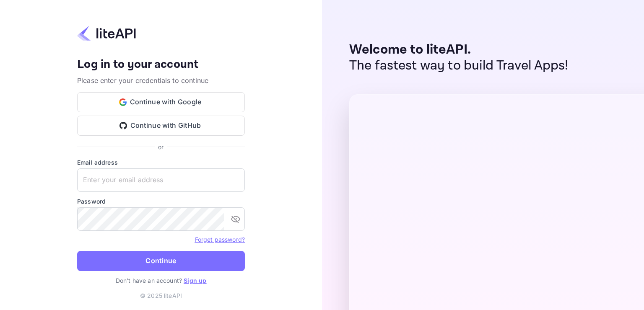 This screenshot has height=310, width=644. I want to click on img: liteapi, so click(106, 33).